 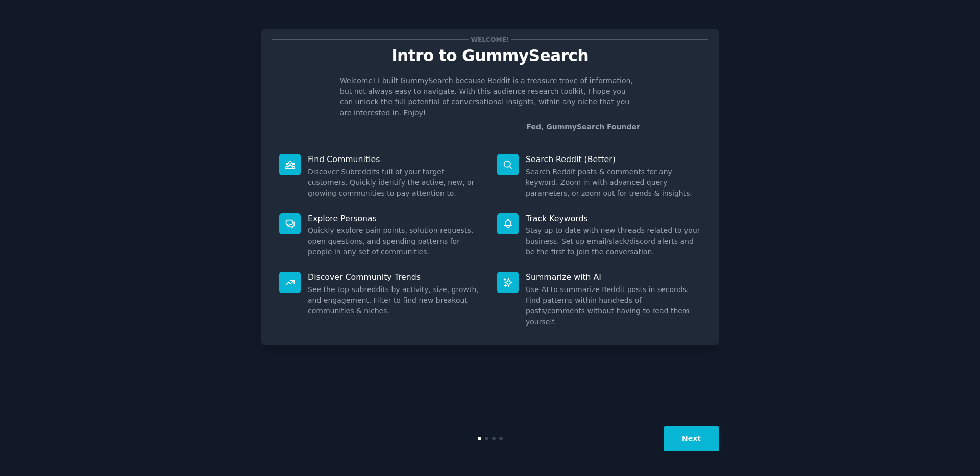 I want to click on dd: Quickly explore pain points, solution requests, open questions, and spending patterns for people ..., so click(x=395, y=241).